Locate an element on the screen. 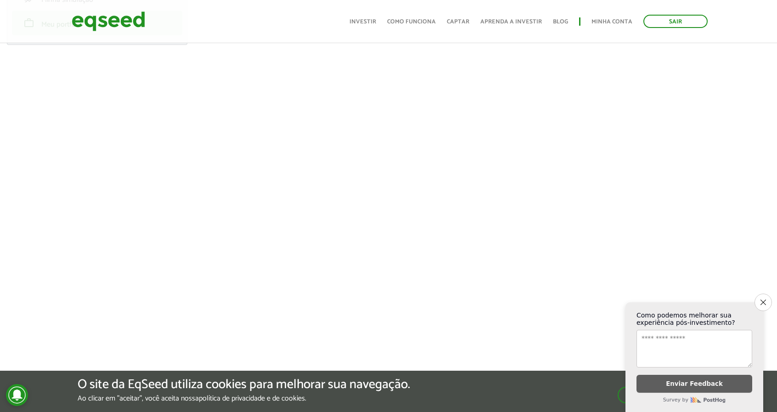  img: EqSeed is located at coordinates (108, 21).